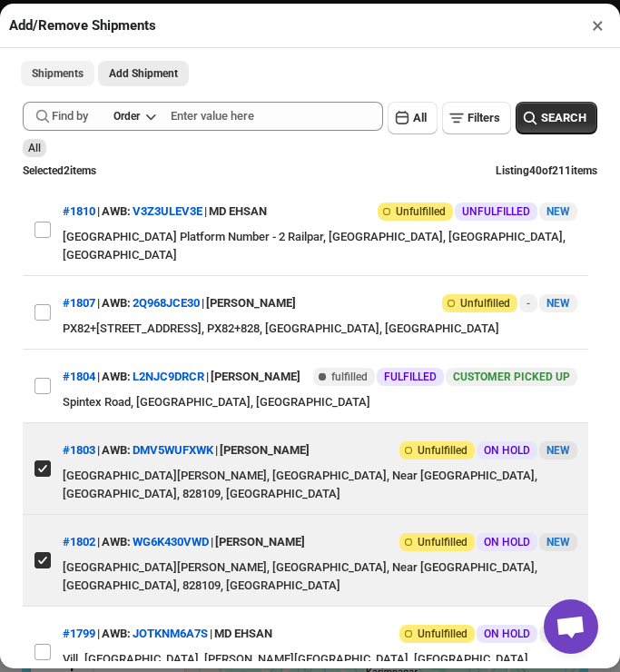 This screenshot has width=620, height=672. What do you see at coordinates (144, 74) in the screenshot?
I see `span: Add Shipment` at bounding box center [144, 74].